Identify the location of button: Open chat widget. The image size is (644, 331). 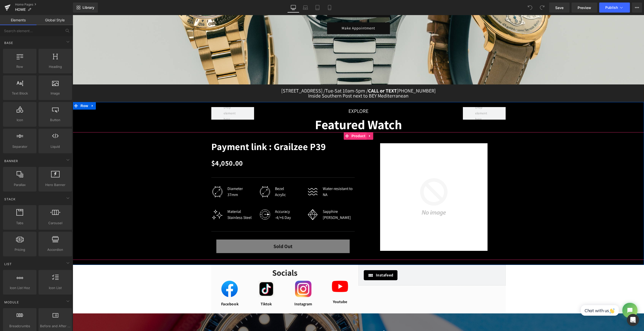
(55, 12).